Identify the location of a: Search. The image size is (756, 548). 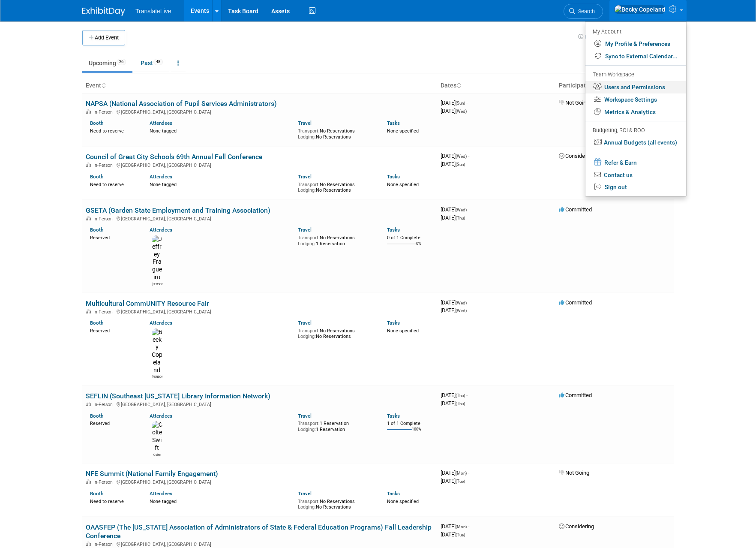
(583, 11).